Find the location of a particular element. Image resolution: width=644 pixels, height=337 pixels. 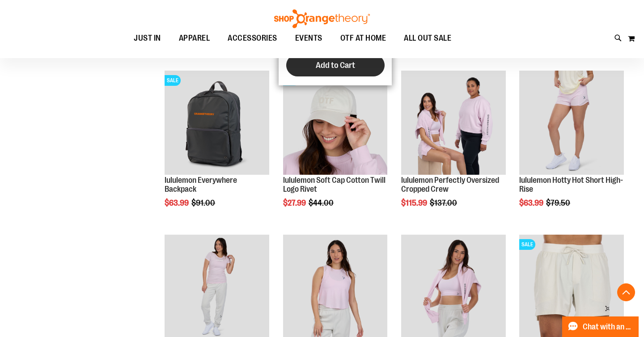

img: lululemon Hotty Hot Short High-Rise is located at coordinates (571, 123).